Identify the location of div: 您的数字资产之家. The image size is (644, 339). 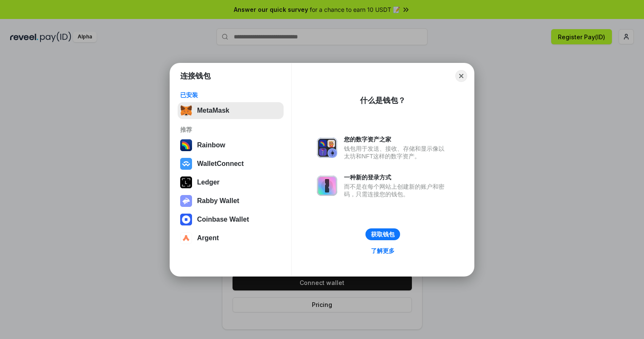
(396, 139).